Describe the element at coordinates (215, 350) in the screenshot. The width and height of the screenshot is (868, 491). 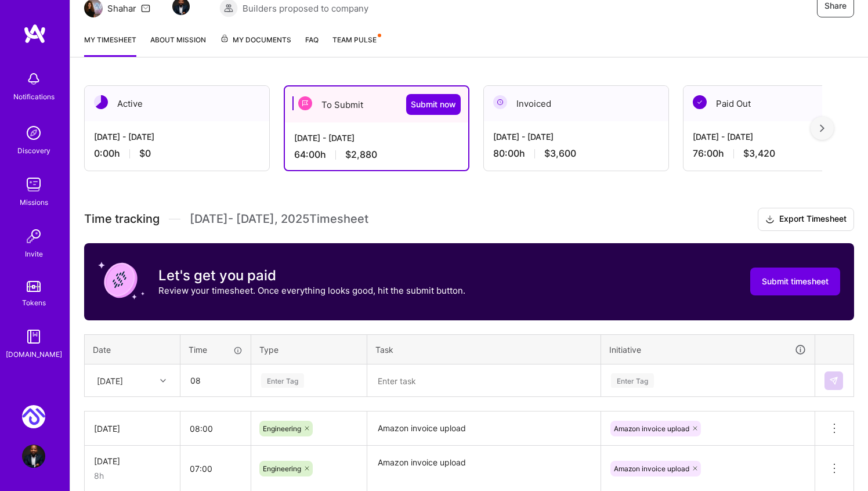
I see `div: Time` at that location.